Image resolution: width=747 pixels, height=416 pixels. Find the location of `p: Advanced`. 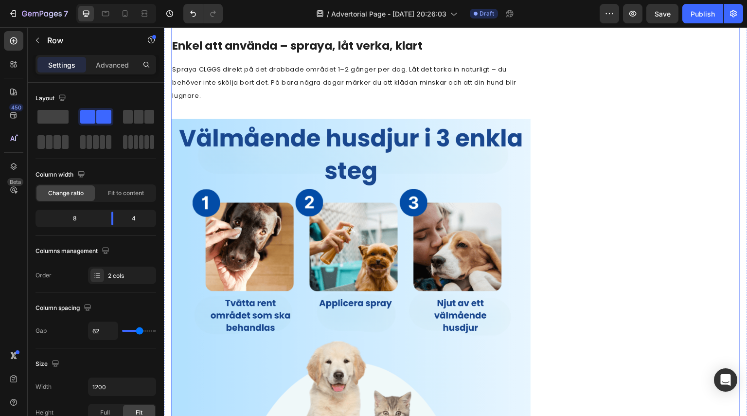

p: Advanced is located at coordinates (112, 65).